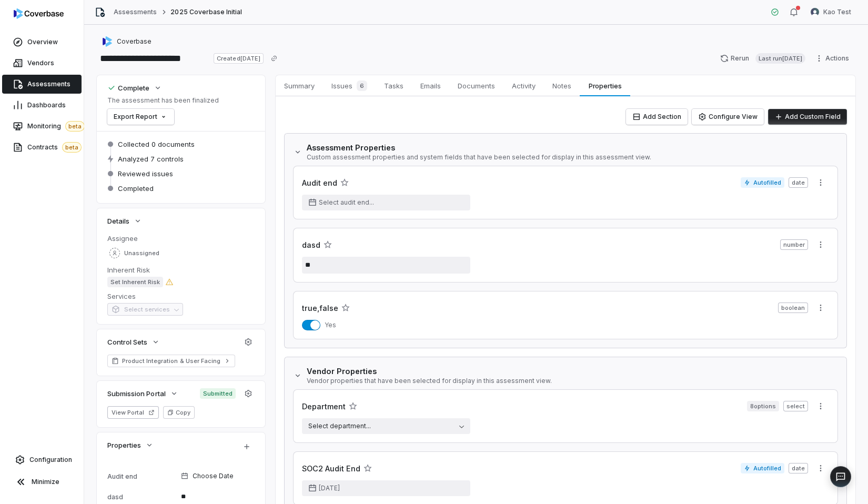 Image resolution: width=868 pixels, height=504 pixels. Describe the element at coordinates (207, 12) in the screenshot. I see `span: 2025 Coverbase Initial` at that location.